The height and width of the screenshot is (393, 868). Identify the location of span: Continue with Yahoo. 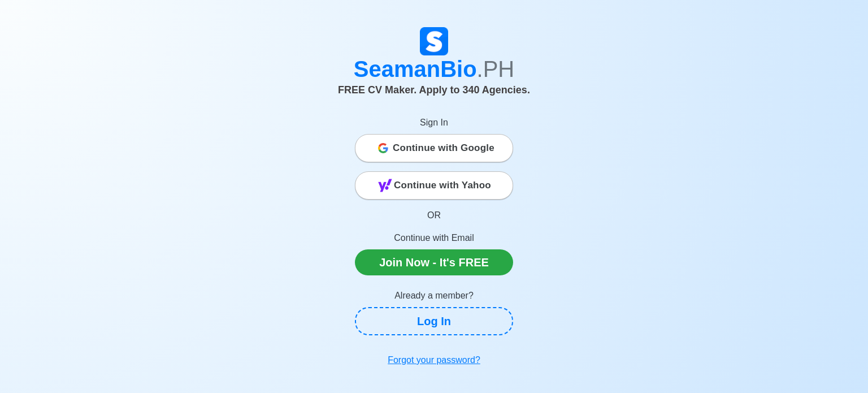
(443, 186).